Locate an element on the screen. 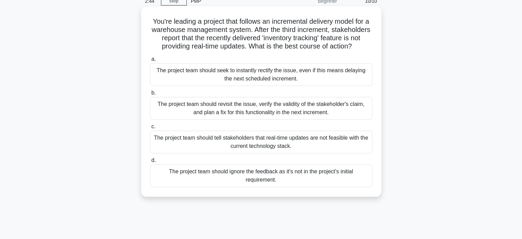 The image size is (522, 239). div: The project team should tell stakeholders that real-time updates are not feasible with the curren... is located at coordinates (261, 142).